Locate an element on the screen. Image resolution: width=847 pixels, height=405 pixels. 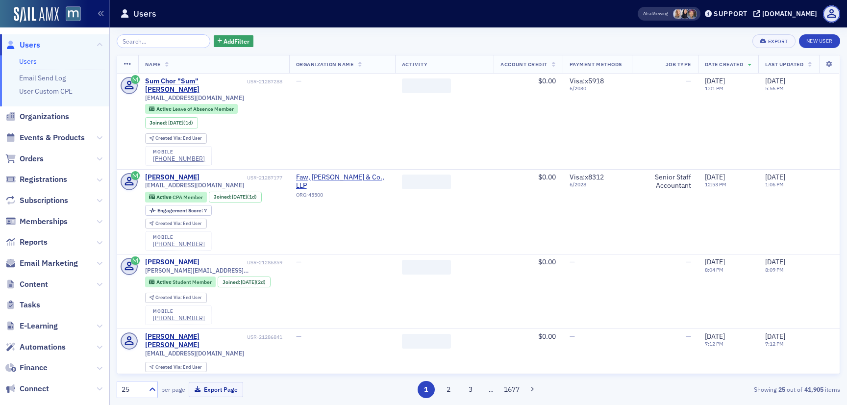
span: Email Marketing is located at coordinates (49, 263).